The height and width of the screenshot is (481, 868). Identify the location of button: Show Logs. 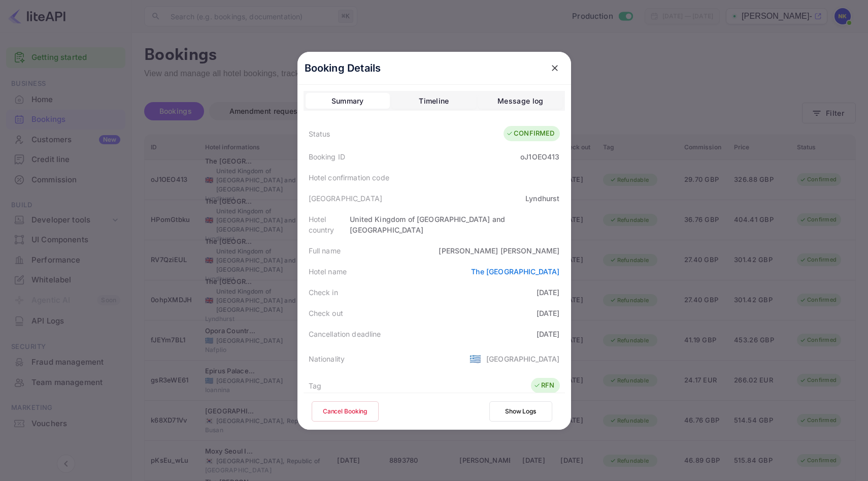
(521, 411).